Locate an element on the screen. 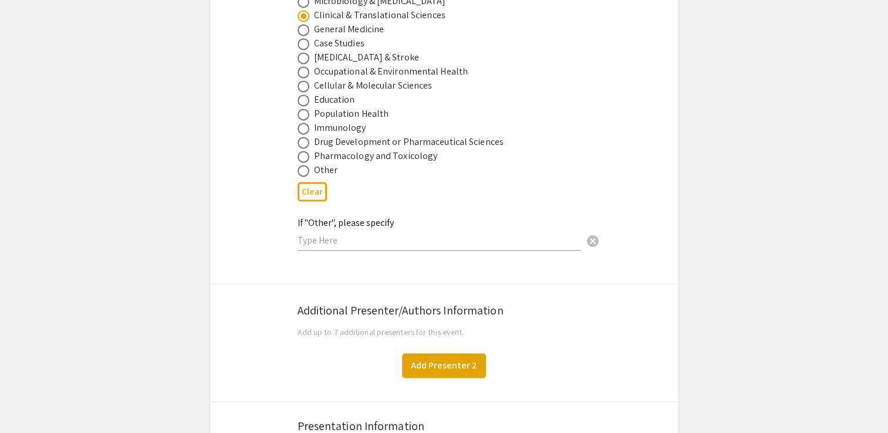  span: Add up to 7 additional presenters for this event. is located at coordinates (381, 332).